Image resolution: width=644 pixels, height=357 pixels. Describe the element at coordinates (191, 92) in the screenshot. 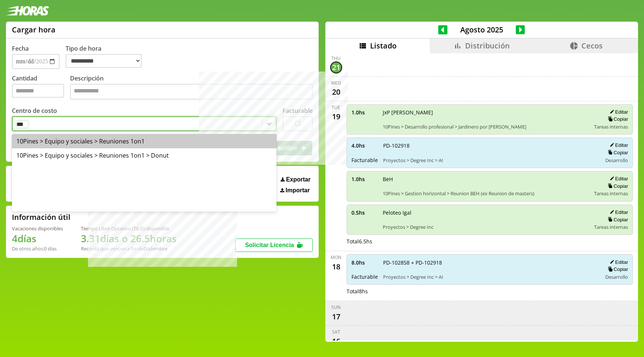

I see `textarea: Descripción` at that location.